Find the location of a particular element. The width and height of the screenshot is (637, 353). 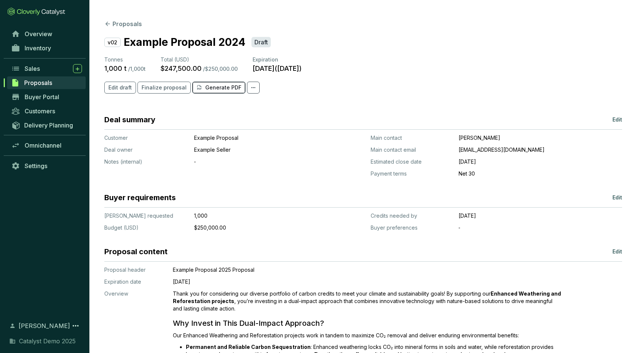

p: Estimated close date is located at coordinates (412, 162).